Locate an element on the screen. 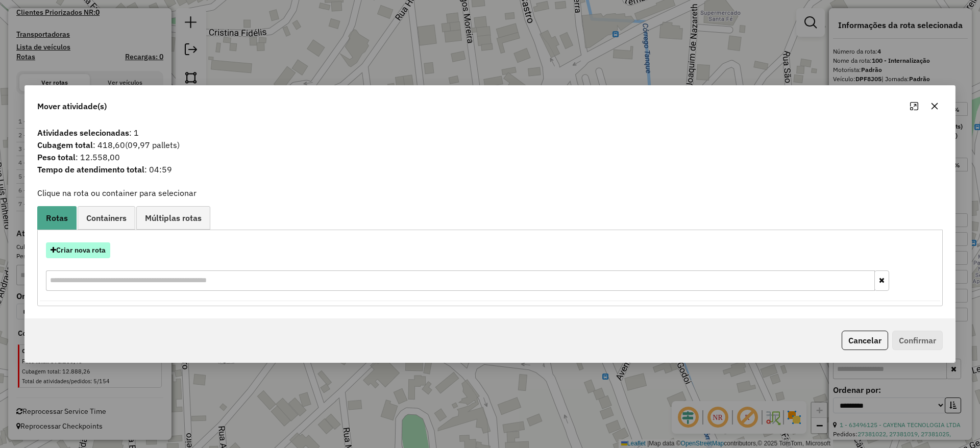  span: Containers is located at coordinates (106, 218).